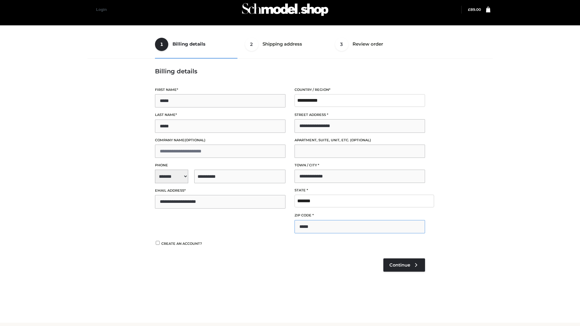 The height and width of the screenshot is (326, 580). What do you see at coordinates (220, 191) in the screenshot?
I see `label: Email address` at bounding box center [220, 191].